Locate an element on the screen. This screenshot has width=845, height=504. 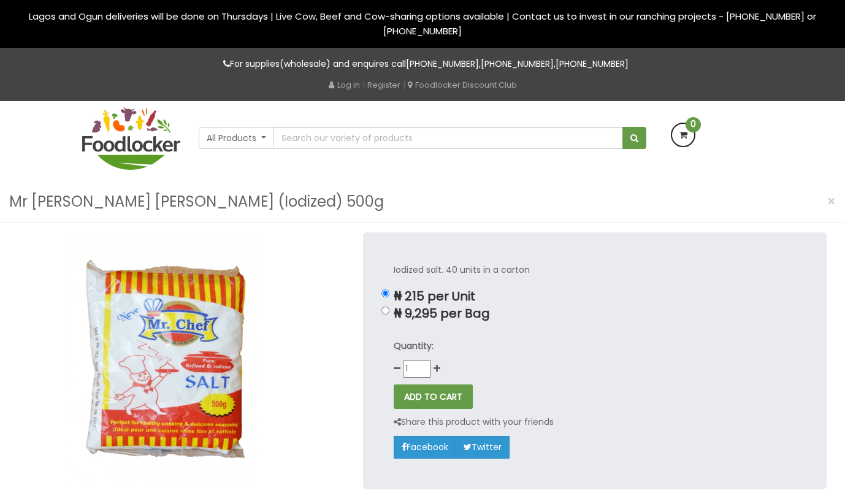
p: ₦ 215 per Unit is located at coordinates (595, 296).